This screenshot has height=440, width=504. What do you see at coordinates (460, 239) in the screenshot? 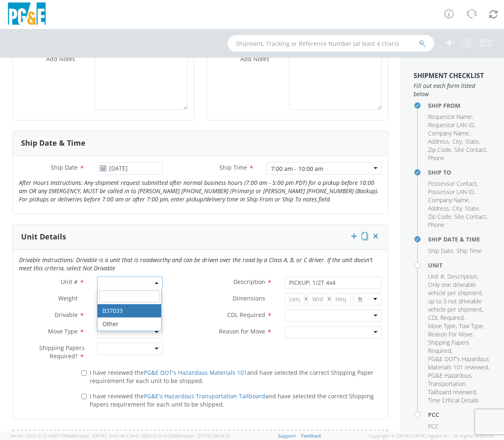
I see `h4: Ship Date & Time` at bounding box center [460, 239].